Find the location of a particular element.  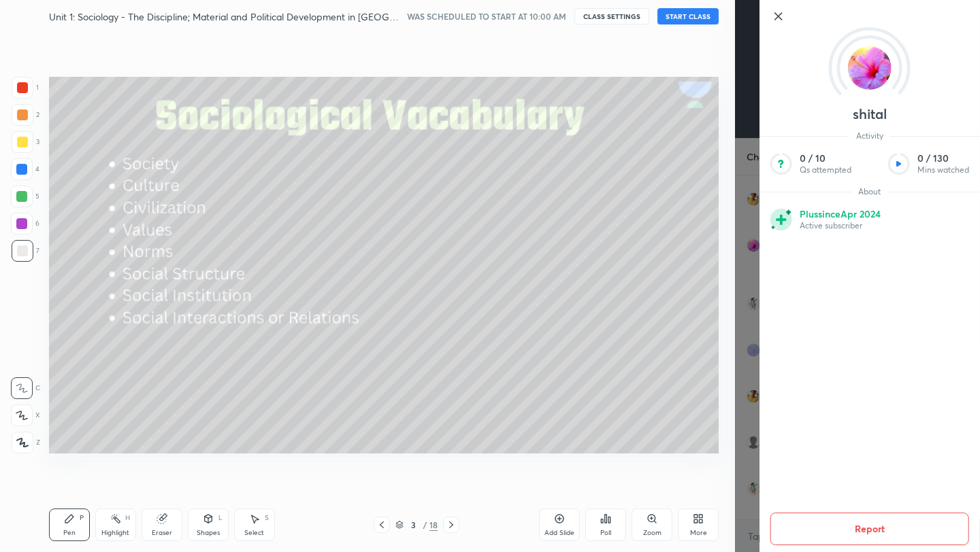

p: shital is located at coordinates (870, 115).